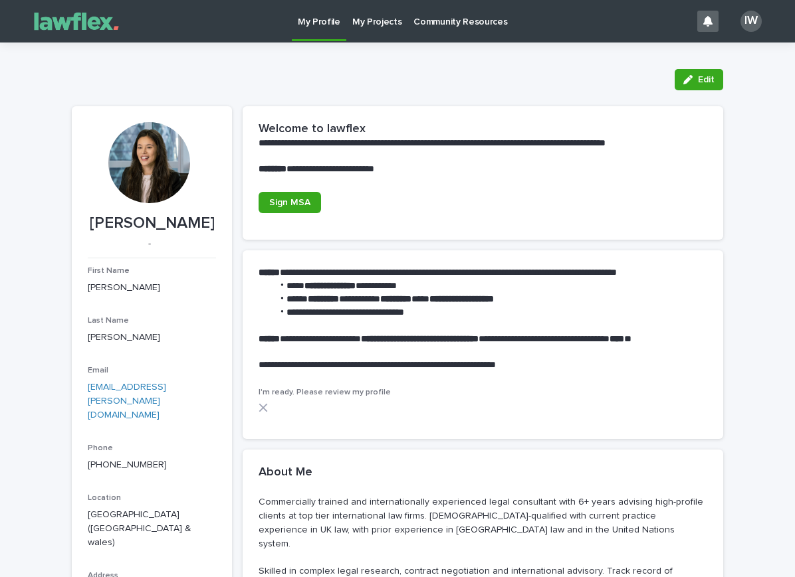 This screenshot has height=577, width=795. I want to click on h2: Welcome to lawflex, so click(312, 130).